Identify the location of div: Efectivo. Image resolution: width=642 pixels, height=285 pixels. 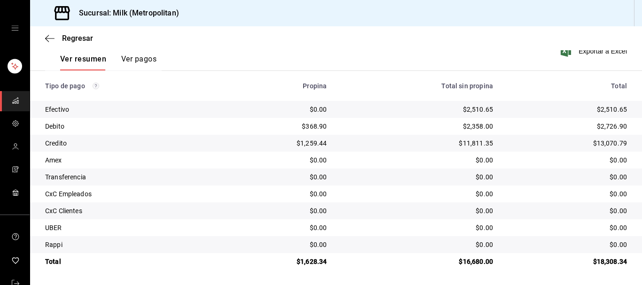
(129, 110).